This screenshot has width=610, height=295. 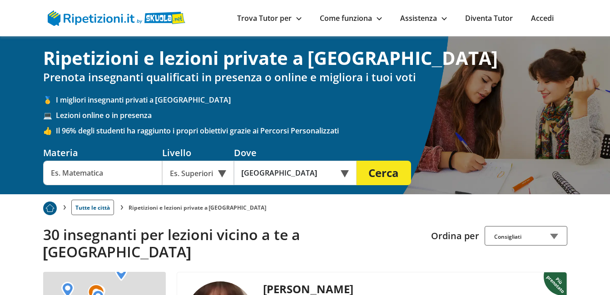 I want to click on div: Materia, so click(x=103, y=153).